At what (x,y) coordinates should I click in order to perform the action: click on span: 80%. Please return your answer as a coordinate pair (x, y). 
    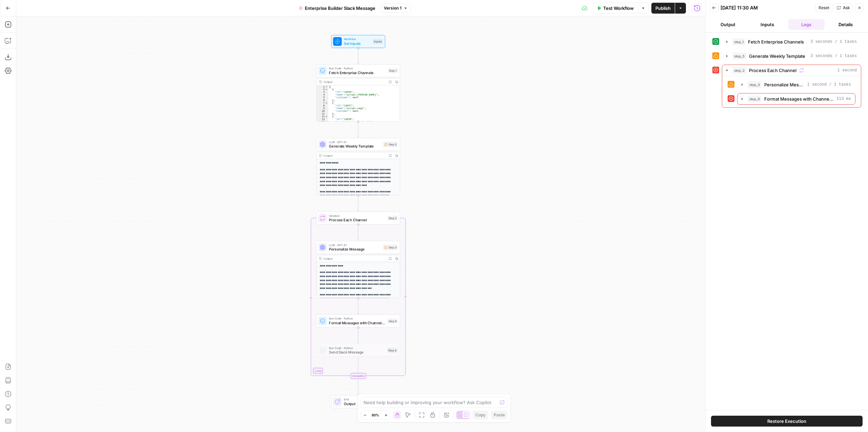
    Looking at the image, I should click on (375, 414).